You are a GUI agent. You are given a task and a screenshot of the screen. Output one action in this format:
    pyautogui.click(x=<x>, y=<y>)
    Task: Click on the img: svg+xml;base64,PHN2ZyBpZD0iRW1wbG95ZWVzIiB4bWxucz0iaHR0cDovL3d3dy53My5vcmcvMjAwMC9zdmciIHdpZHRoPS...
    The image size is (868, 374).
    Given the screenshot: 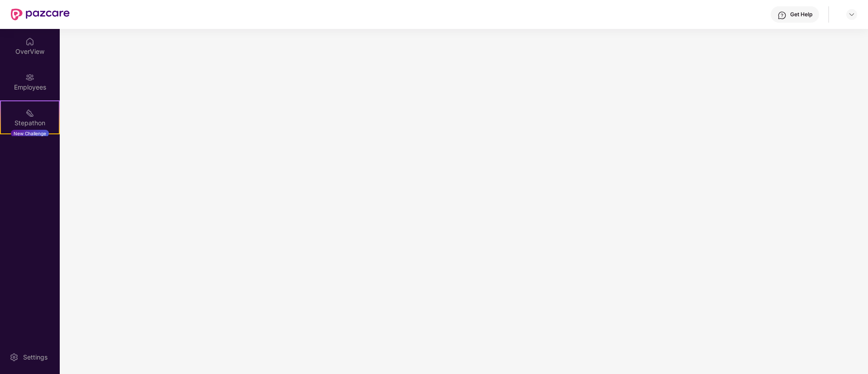 What is the action you would take?
    pyautogui.click(x=30, y=77)
    